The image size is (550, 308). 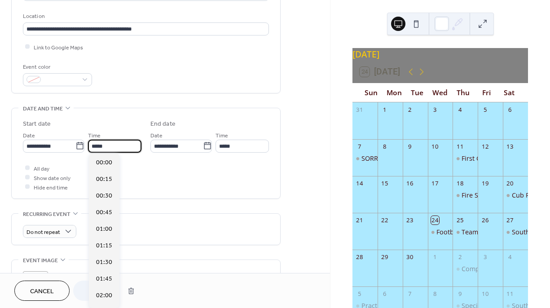 What do you see at coordinates (385, 257) in the screenshot?
I see `div: 29` at bounding box center [385, 257].